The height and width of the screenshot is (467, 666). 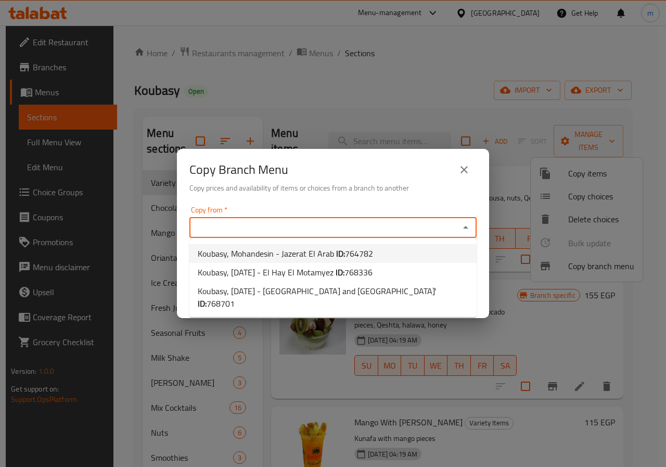 I want to click on span: 768701, so click(x=221, y=303).